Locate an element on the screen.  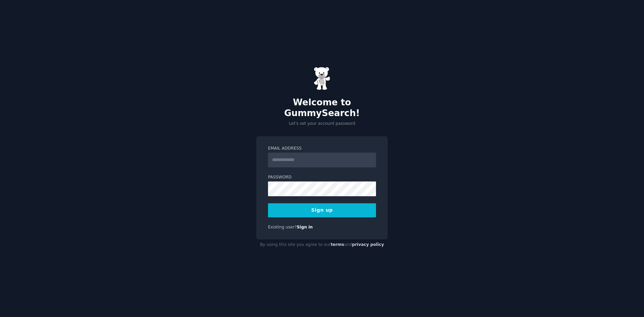
label: Password is located at coordinates (322, 178).